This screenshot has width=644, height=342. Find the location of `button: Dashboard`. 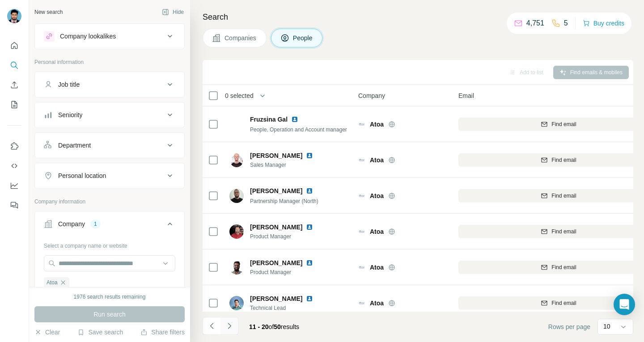

button: Dashboard is located at coordinates (15, 186).